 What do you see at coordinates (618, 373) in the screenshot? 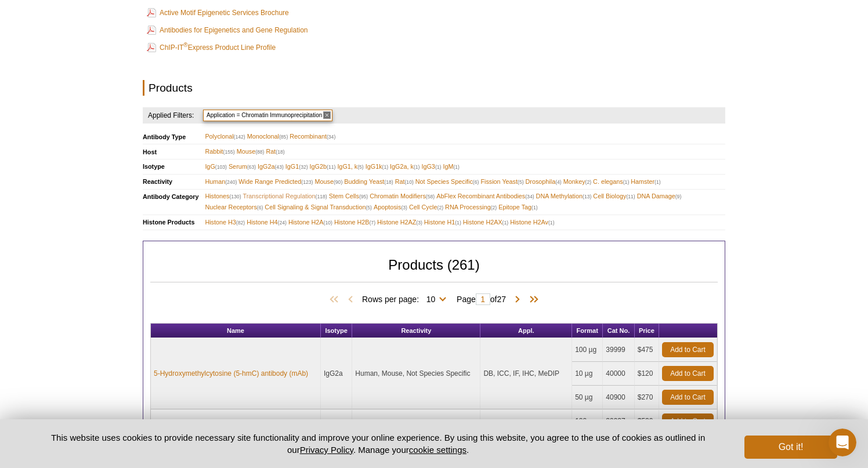
I see `td: 40000` at bounding box center [618, 373].